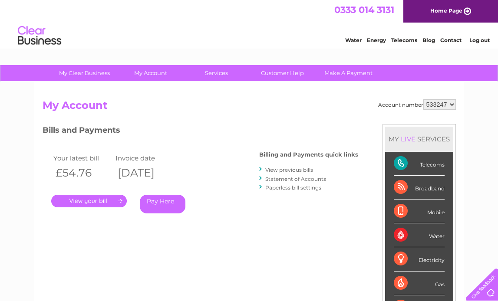 The image size is (498, 301). Describe the element at coordinates (377, 40) in the screenshot. I see `a: Energy` at that location.